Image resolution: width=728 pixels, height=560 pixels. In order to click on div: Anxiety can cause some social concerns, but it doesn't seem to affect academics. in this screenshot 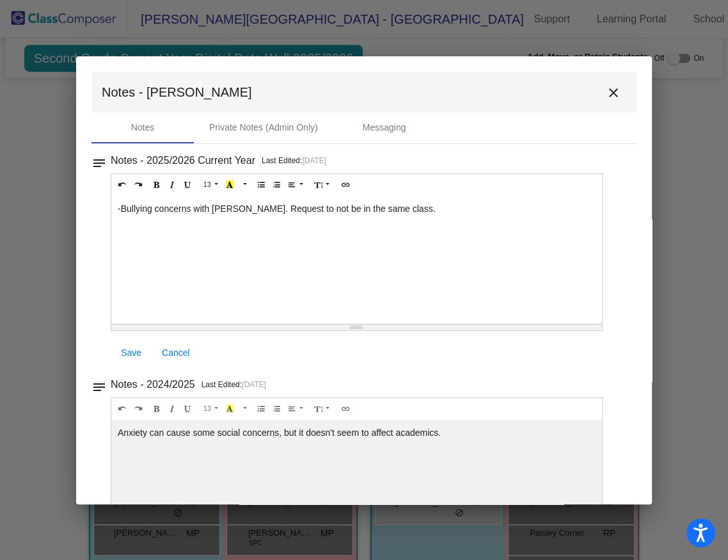, I will do `click(357, 484)`.